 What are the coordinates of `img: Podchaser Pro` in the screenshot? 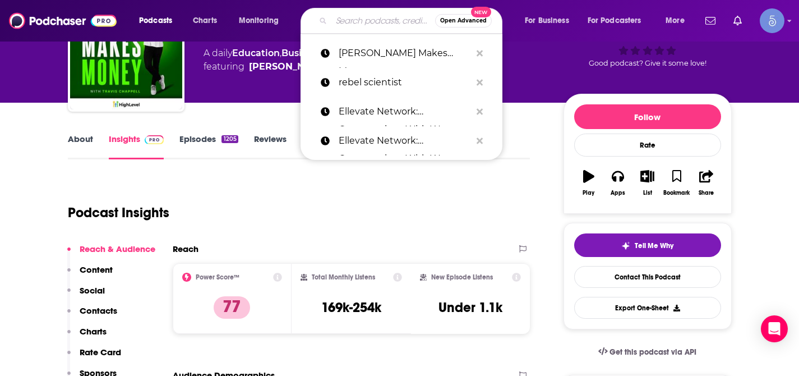 It's located at (154, 140).